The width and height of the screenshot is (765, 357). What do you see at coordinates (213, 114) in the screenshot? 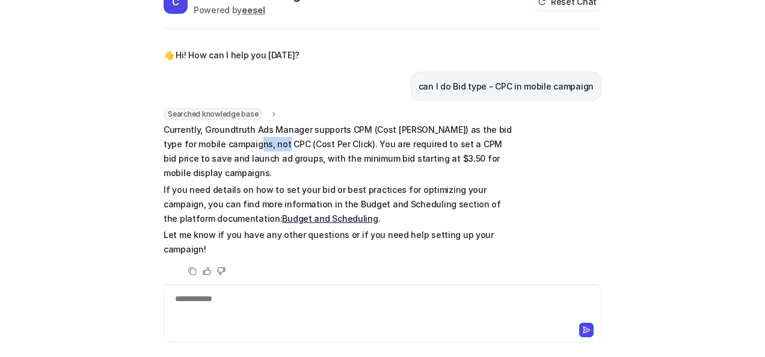
I see `span: Searched knowledge base` at bounding box center [213, 114].